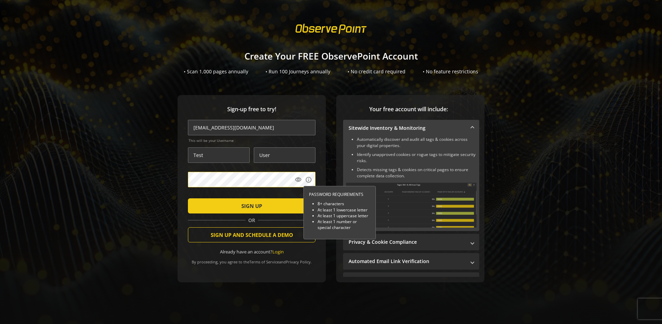 Image resolution: width=662 pixels, height=324 pixels. What do you see at coordinates (252, 252) in the screenshot?
I see `div: Already have an account?` at bounding box center [252, 252].